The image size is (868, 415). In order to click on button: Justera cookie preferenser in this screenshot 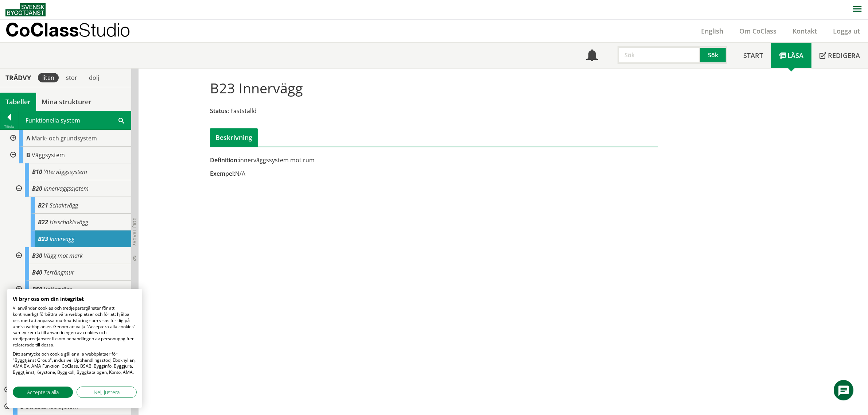, I will do `click(106, 391)`.